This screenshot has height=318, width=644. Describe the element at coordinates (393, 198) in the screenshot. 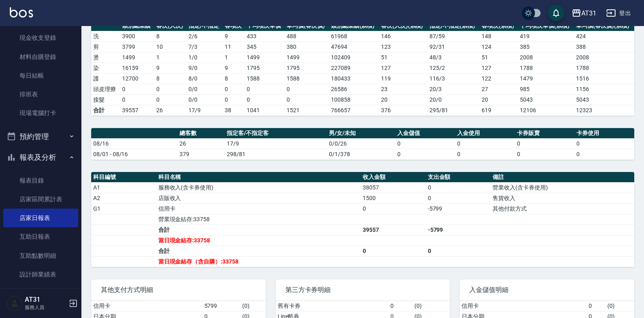

I see `td: 1500` at that location.